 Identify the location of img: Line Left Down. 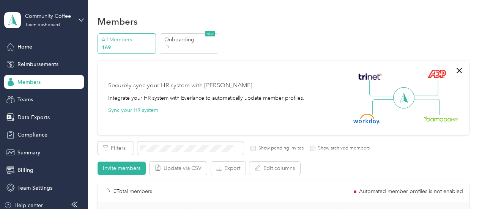
(385, 107).